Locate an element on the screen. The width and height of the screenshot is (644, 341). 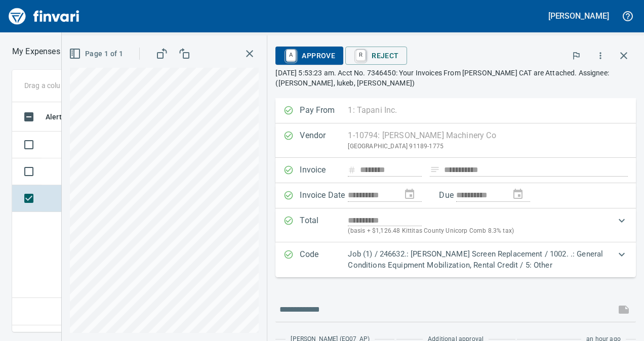
span: Close invoice is located at coordinates (623, 56).